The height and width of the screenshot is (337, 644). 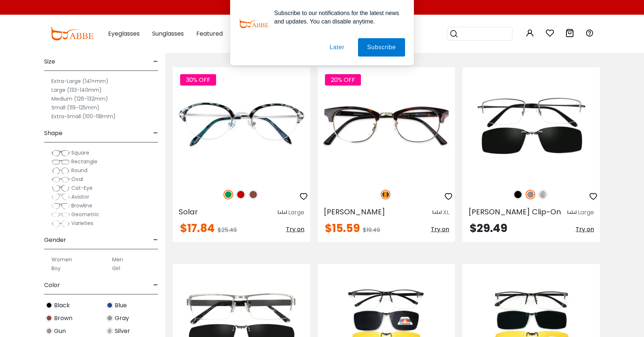 I want to click on span: Brown, so click(x=64, y=318).